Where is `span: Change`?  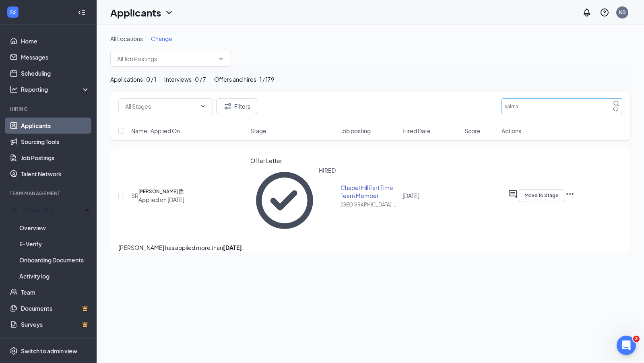
span: Change is located at coordinates (161, 39).